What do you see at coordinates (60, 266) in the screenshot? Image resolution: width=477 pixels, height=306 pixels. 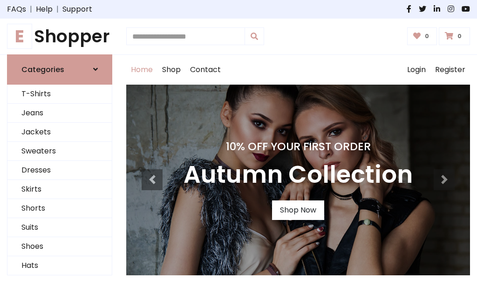 I see `a: Hats` at bounding box center [60, 266].